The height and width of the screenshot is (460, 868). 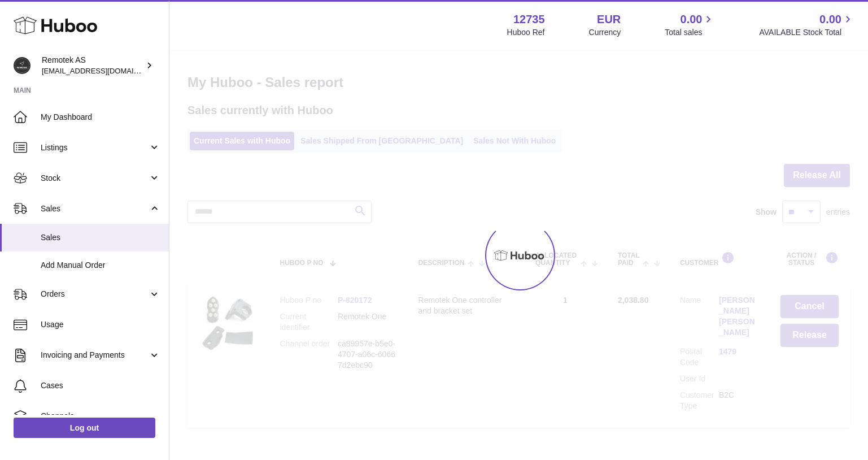 What do you see at coordinates (526, 32) in the screenshot?
I see `div: Huboo Ref` at bounding box center [526, 32].